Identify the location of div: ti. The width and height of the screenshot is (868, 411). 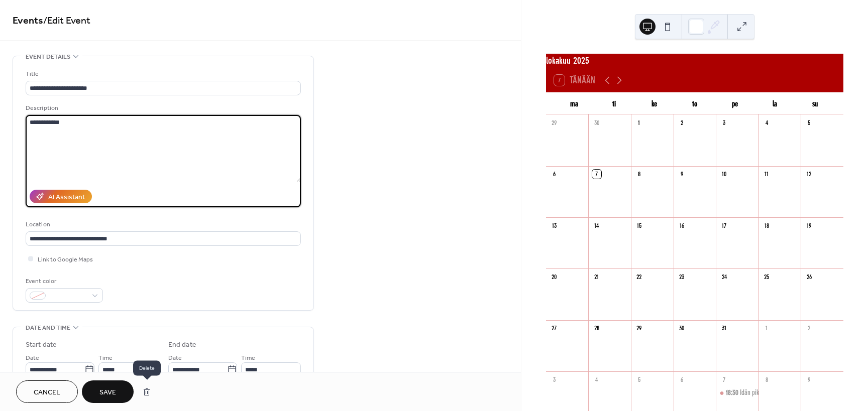
(614, 103).